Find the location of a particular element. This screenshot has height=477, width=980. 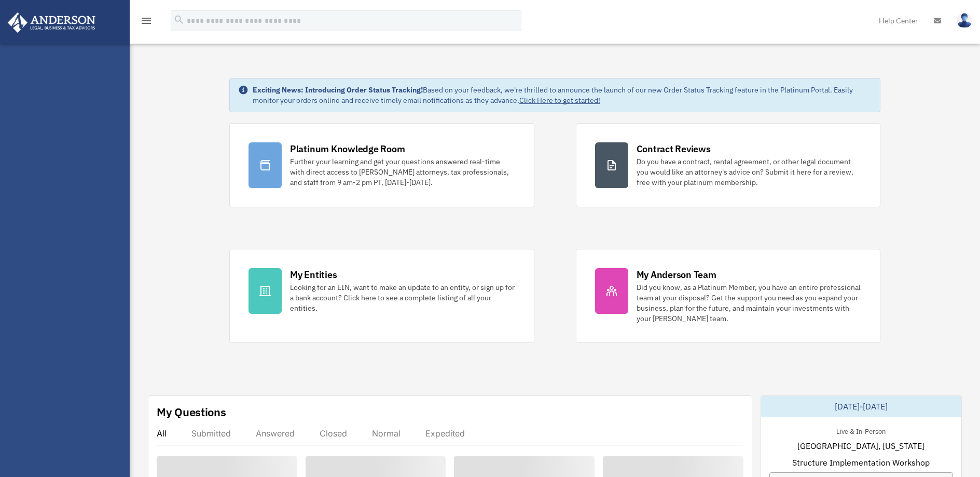

div: Normal is located at coordinates (386, 433).